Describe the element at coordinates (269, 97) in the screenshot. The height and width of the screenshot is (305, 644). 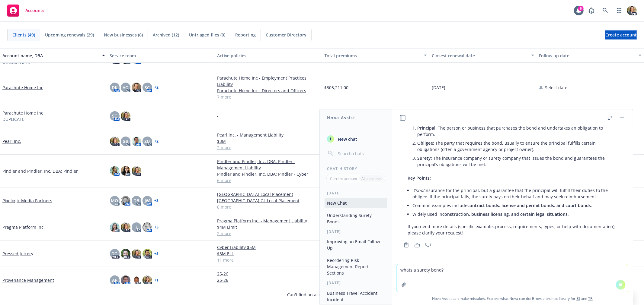
I see `a: 7 more` at that location.